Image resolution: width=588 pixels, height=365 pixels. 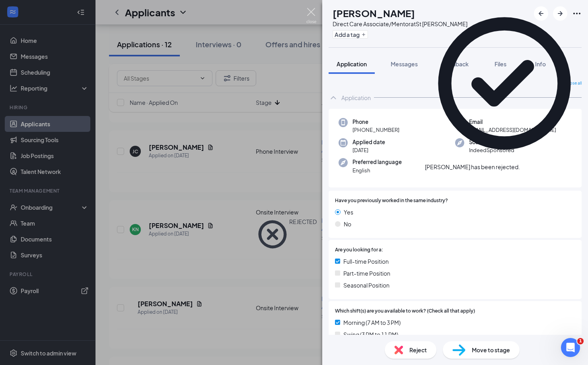 What do you see at coordinates (366, 261) in the screenshot?
I see `span: Full-time Position` at bounding box center [366, 261].